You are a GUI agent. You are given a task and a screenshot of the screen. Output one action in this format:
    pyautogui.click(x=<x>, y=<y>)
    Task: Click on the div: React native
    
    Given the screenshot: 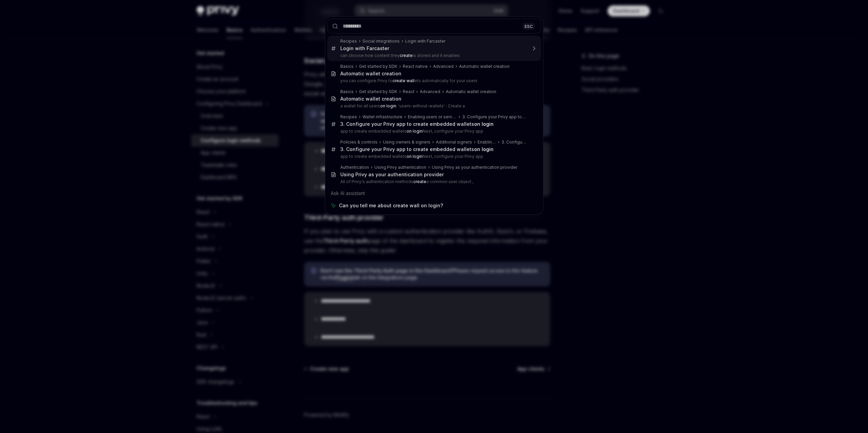 What is the action you would take?
    pyautogui.click(x=415, y=66)
    